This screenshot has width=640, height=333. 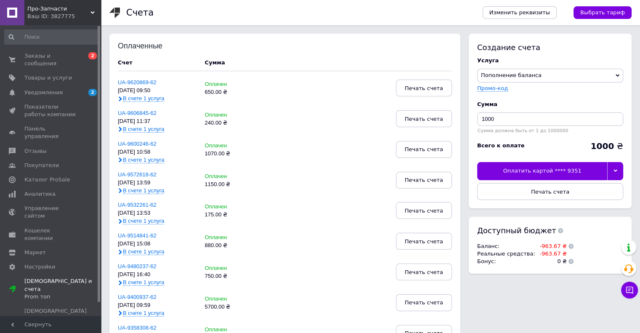 What do you see at coordinates (500, 146) in the screenshot?
I see `div: Всего к оплате` at bounding box center [500, 146].